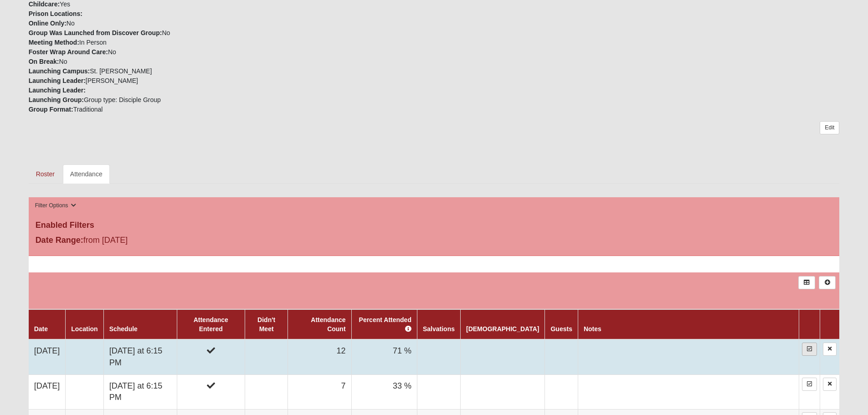  What do you see at coordinates (59, 71) in the screenshot?
I see `strong: Launching Campus:` at bounding box center [59, 71].